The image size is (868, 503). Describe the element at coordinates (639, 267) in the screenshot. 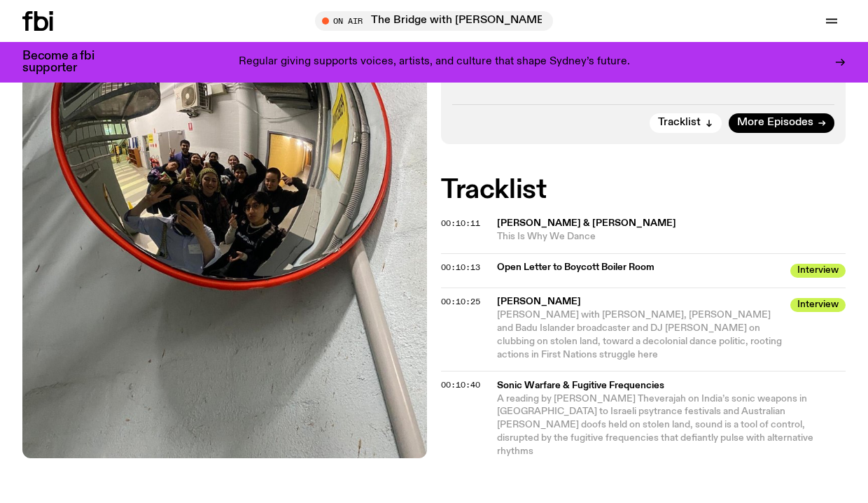

I see `span: Open Letter to Boycott Boiler Room` at that location.